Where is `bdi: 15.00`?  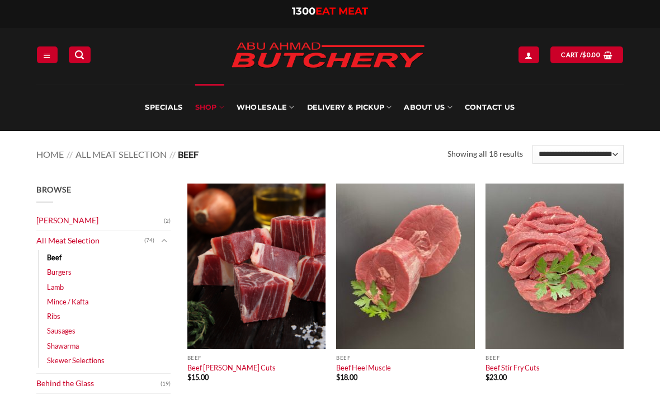 bdi: 15.00 is located at coordinates (198, 377).